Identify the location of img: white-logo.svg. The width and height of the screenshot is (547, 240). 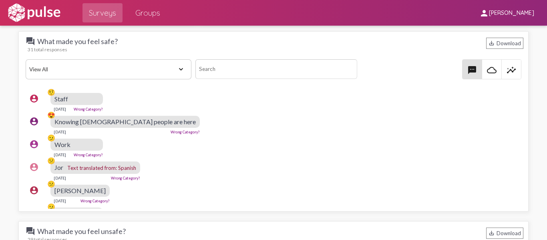
(34, 13).